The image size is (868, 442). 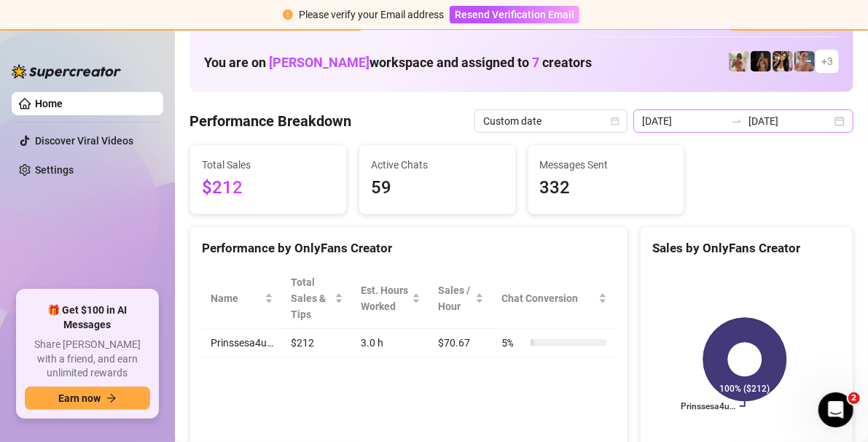 I want to click on span: exclamation-circle, so click(x=288, y=15).